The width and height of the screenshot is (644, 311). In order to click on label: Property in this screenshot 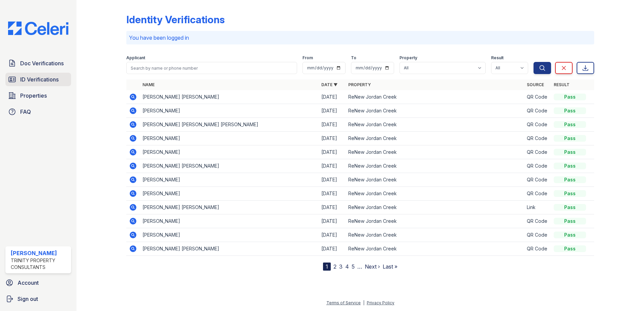, I will do `click(409, 58)`.